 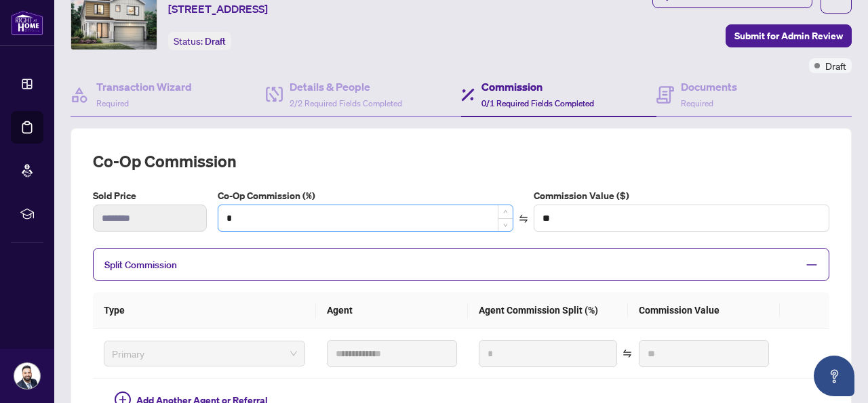 I want to click on th: Commission Value, so click(x=704, y=310).